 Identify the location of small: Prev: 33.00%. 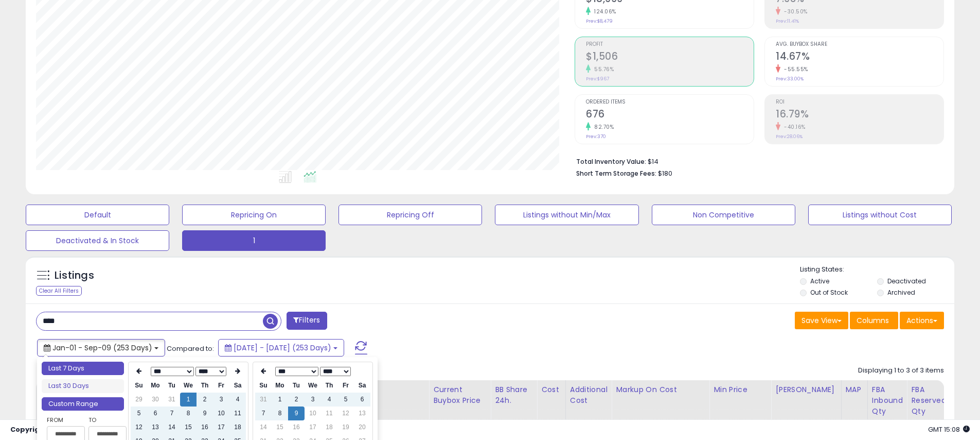
(789, 79).